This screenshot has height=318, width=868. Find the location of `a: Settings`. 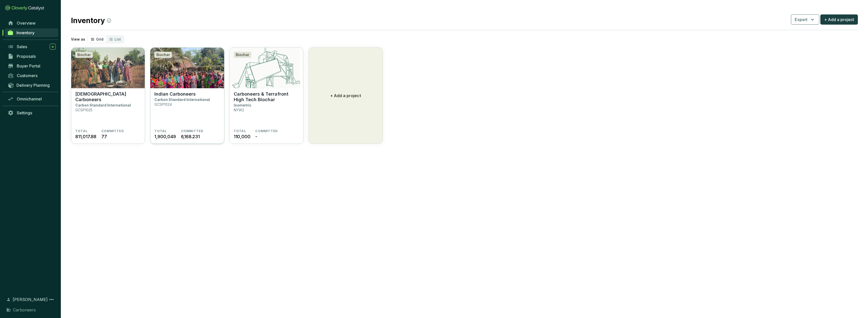

a: Settings is located at coordinates (32, 113).